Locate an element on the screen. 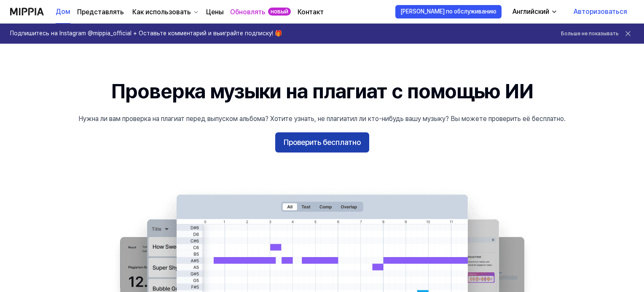  font: новый is located at coordinates (279, 11).